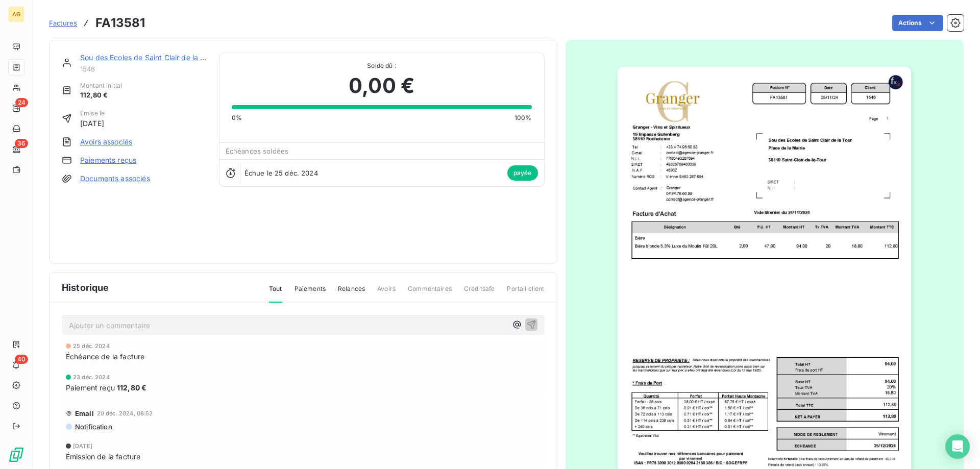 This screenshot has width=980, height=469. Describe the element at coordinates (84, 413) in the screenshot. I see `span: Email` at that location.